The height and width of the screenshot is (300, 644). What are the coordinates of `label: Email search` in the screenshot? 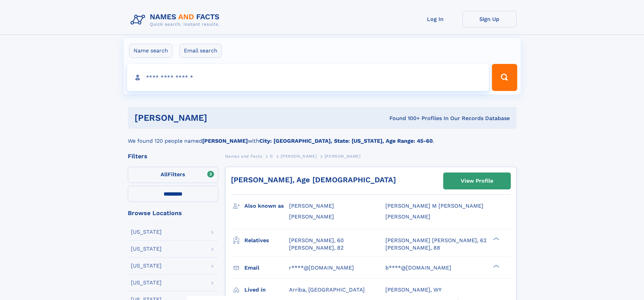 It's located at (200, 51).